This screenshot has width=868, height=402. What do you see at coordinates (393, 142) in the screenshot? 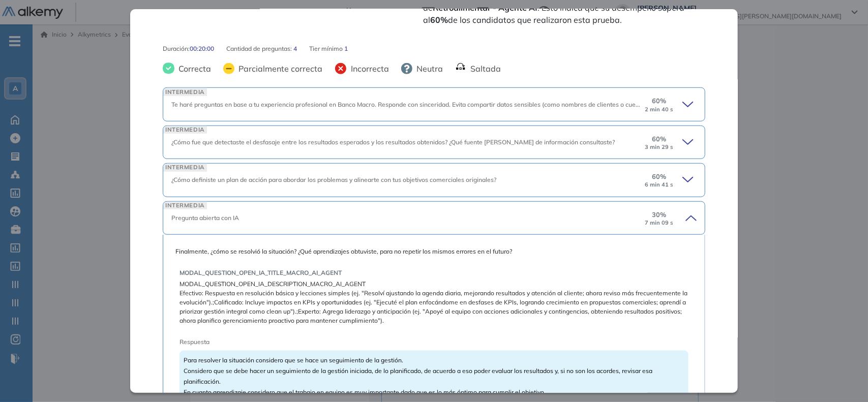
I see `span: ¿Cómo fue que detectaste el desfasaje entre los resultados esperados y los resultados obtenidos? ...` at bounding box center [393, 142].